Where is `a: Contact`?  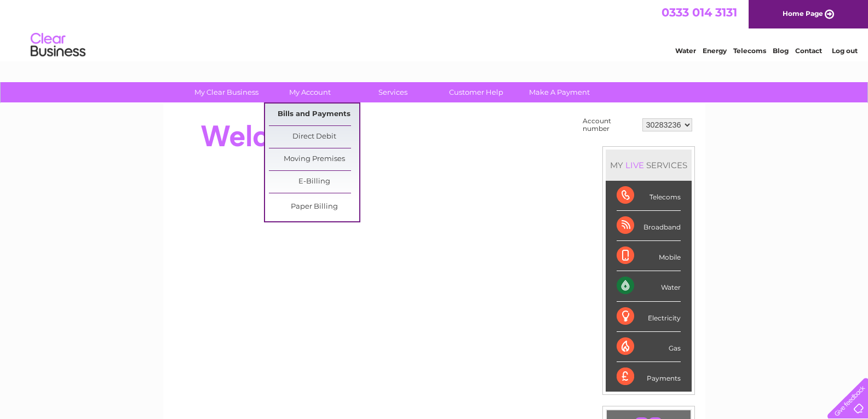 a: Contact is located at coordinates (808, 50).